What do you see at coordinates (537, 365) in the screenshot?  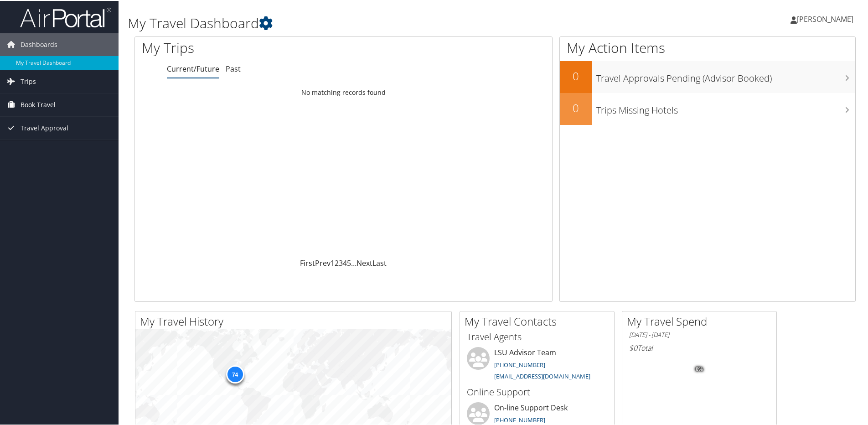 I see `li: LSU Advisor Team` at bounding box center [537, 365].